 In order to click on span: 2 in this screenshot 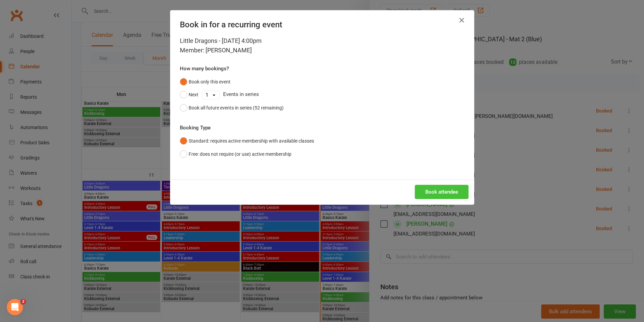, I will do `click(23, 302)`.